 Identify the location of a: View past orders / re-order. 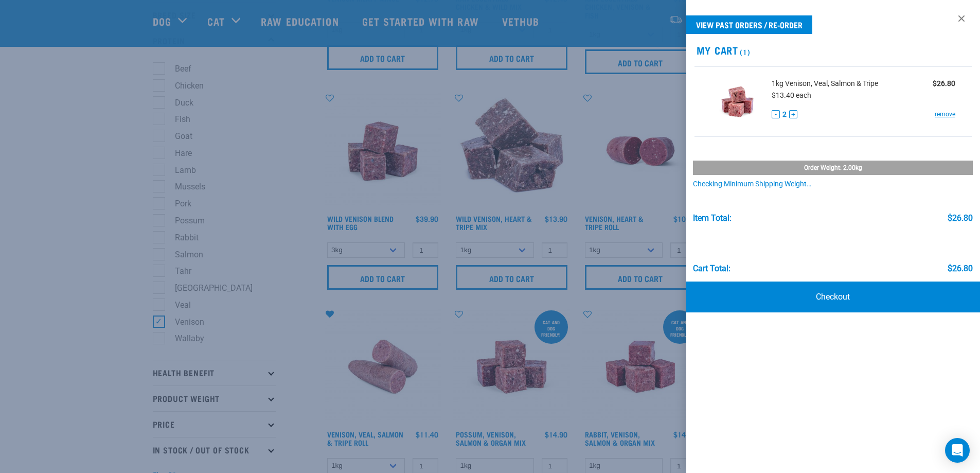
(749, 24).